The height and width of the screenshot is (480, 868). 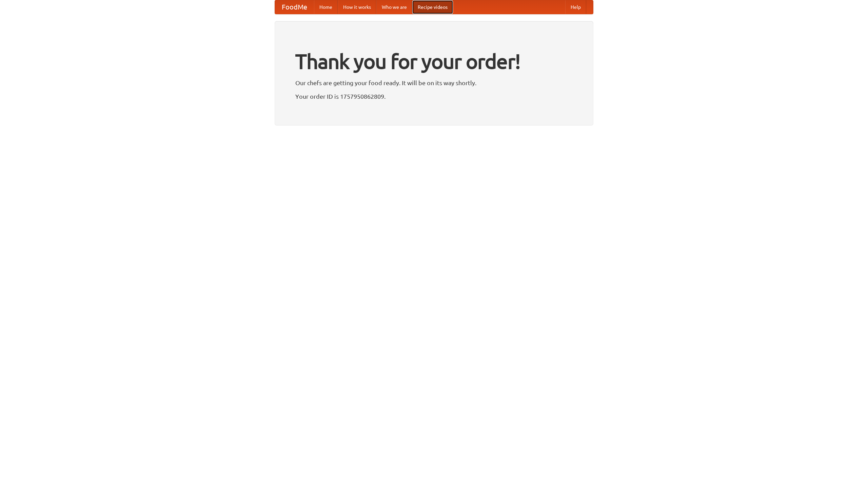 I want to click on a: Who we are, so click(x=395, y=7).